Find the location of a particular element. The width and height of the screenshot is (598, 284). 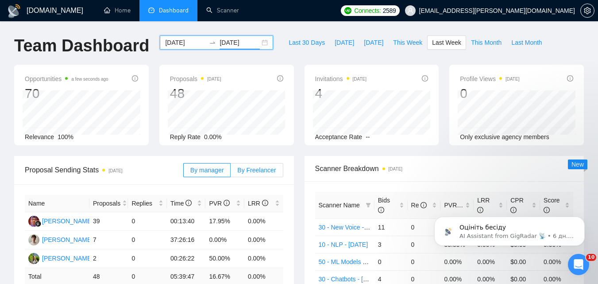

span: dashboard is located at coordinates (151, 10).